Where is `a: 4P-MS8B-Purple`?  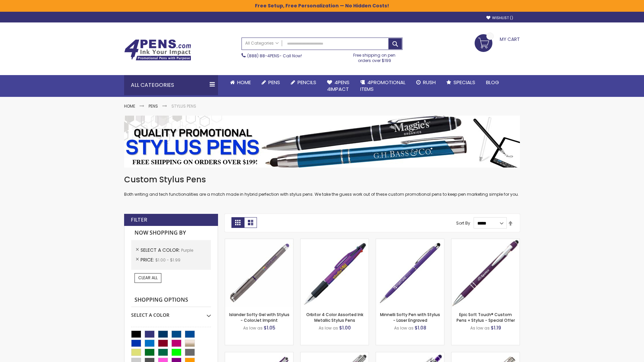
a: 4P-MS8B-Purple is located at coordinates (485, 241).